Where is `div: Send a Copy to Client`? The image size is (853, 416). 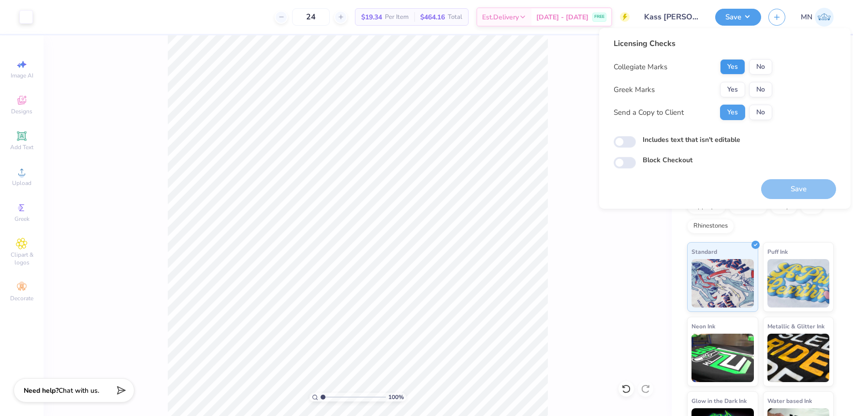 div: Send a Copy to Client is located at coordinates (649, 112).